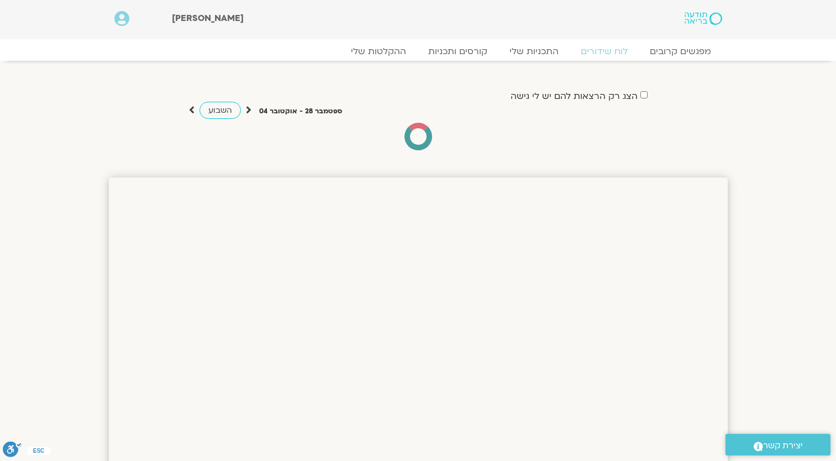 This screenshot has width=836, height=461. Describe the element at coordinates (457, 51) in the screenshot. I see `a: קורסים ותכניות` at that location.